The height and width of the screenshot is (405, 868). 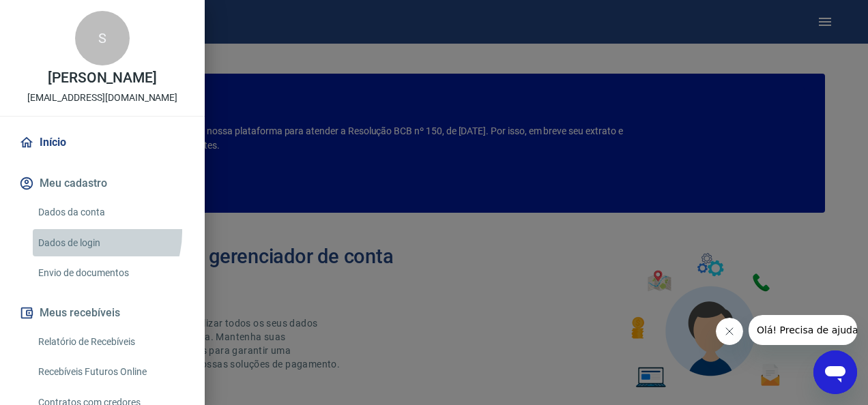 What do you see at coordinates (111, 342) in the screenshot?
I see `a: Relatório de Recebíveis` at bounding box center [111, 342].